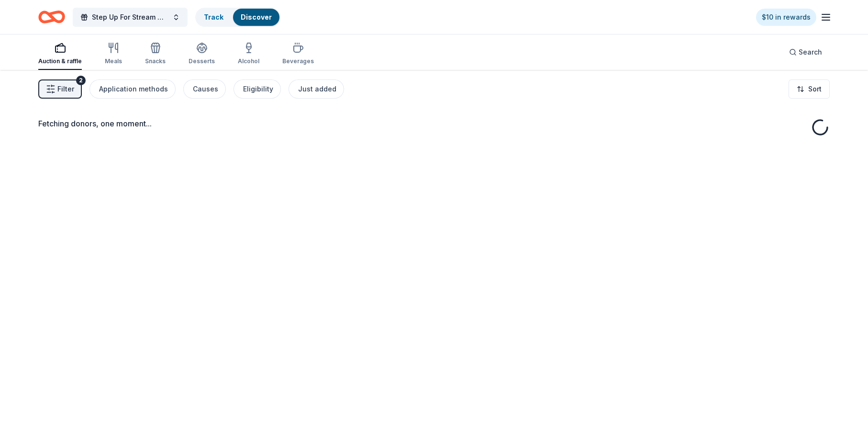  Describe the element at coordinates (434, 123) in the screenshot. I see `div: Fetching donors, one moment...` at that location.